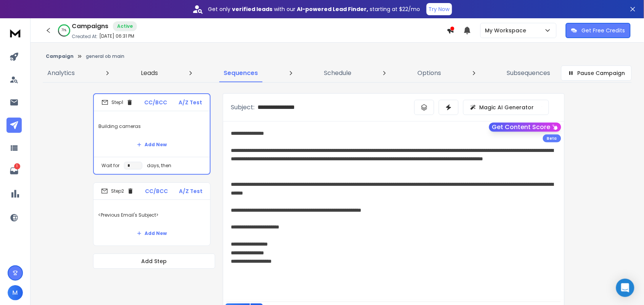 Image resolution: width=644 pixels, height=305 pixels. What do you see at coordinates (159, 166) in the screenshot?
I see `p: days, then` at bounding box center [159, 166].